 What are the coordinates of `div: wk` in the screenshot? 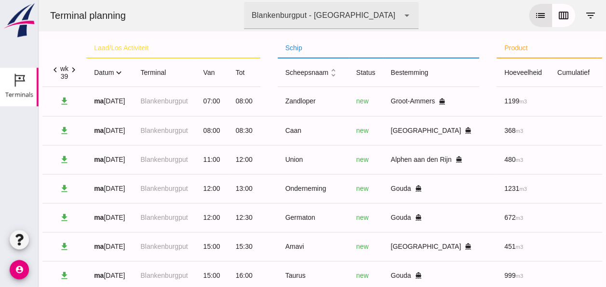 It's located at (26, 69).